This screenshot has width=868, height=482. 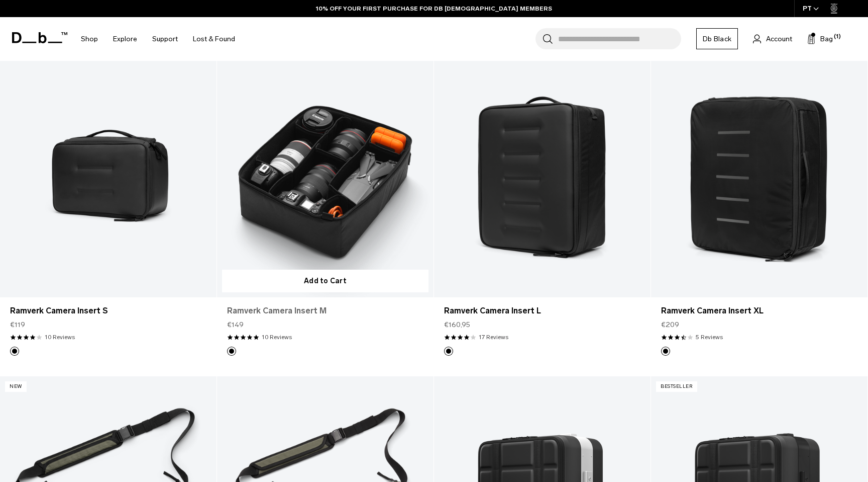 What do you see at coordinates (457, 324) in the screenshot?
I see `span: €160,95` at bounding box center [457, 324].